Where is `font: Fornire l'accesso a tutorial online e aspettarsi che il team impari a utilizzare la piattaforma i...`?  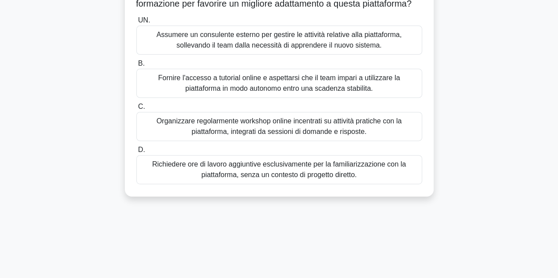
font: Fornire l'accesso a tutorial online e aspettarsi che il team impari a utilizzare la piattaforma i... is located at coordinates (279, 83).